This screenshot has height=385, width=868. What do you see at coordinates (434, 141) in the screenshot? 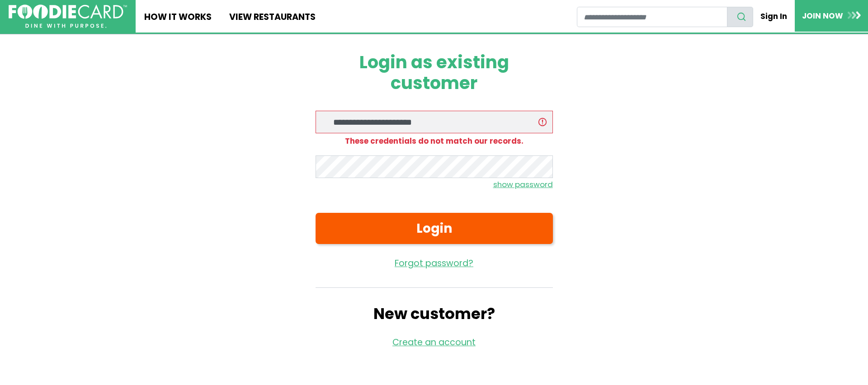
I see `strong: These credentials do not match our records.` at bounding box center [434, 141].